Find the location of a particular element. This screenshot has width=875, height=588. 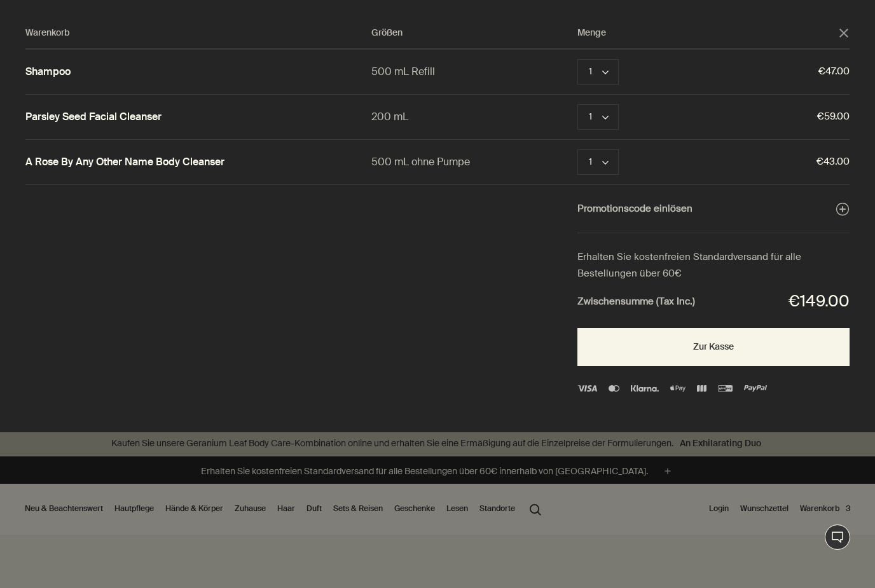

div: 200 mL is located at coordinates (474, 116).